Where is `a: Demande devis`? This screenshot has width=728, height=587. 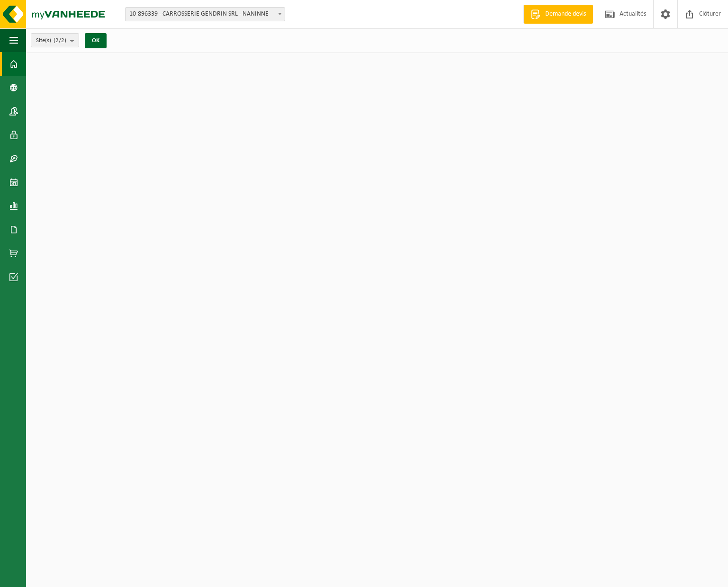 a: Demande devis is located at coordinates (558, 14).